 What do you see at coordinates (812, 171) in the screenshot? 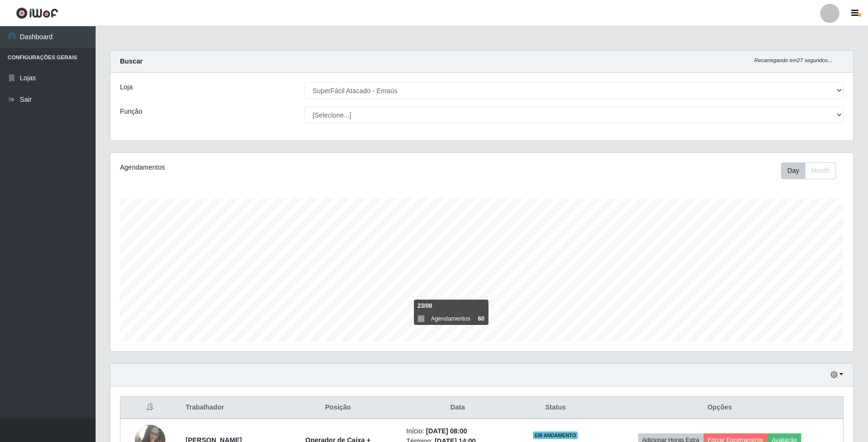
I see `div: Toolbar with button groups` at bounding box center [812, 171].